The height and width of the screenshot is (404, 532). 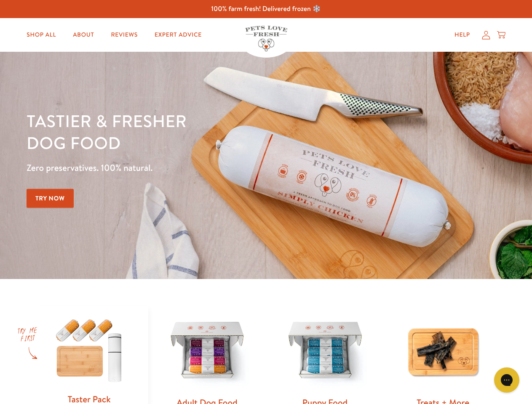 What do you see at coordinates (186, 168) in the screenshot?
I see `p: Zero preservatives. 100% natural.` at bounding box center [186, 168].